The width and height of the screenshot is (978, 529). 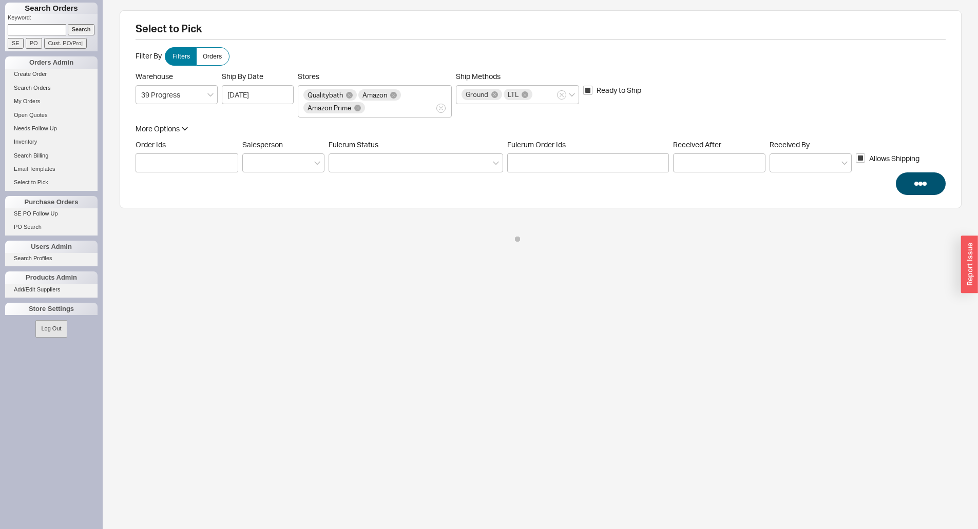 I want to click on input: Cust. PO/Proj, so click(x=65, y=43).